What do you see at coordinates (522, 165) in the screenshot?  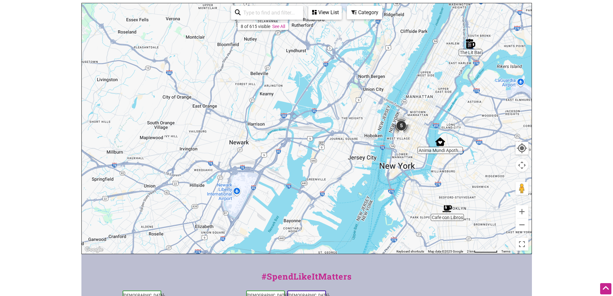 I see `button: Map camera controls` at bounding box center [522, 165].